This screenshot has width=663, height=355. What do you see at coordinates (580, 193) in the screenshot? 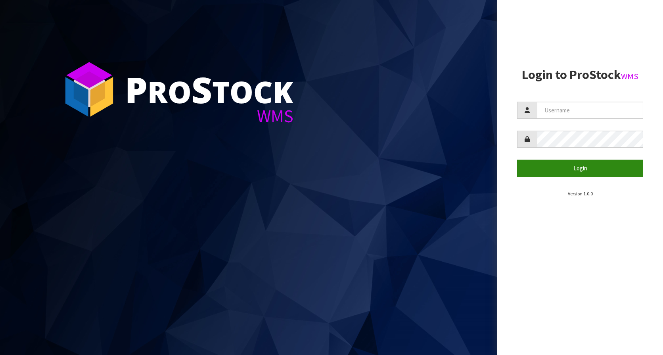
I see `small: Version 1.0.0` at bounding box center [580, 193].